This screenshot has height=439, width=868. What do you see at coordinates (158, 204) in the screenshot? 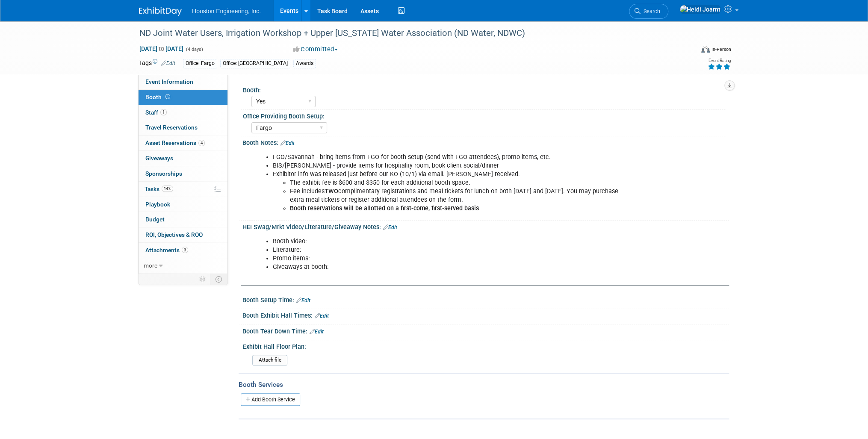
I see `span: Playbook` at bounding box center [158, 204].